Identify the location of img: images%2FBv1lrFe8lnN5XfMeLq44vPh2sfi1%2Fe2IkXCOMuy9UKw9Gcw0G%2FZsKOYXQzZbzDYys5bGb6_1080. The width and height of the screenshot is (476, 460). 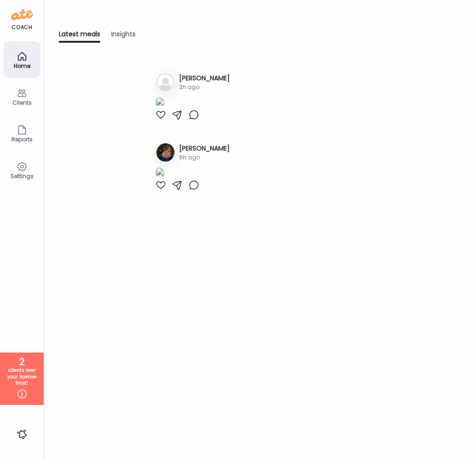
(160, 173).